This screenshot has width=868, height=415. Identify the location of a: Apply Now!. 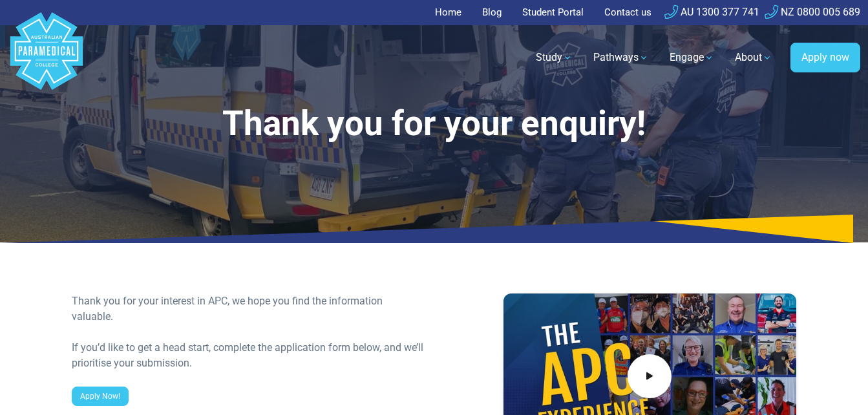
(100, 396).